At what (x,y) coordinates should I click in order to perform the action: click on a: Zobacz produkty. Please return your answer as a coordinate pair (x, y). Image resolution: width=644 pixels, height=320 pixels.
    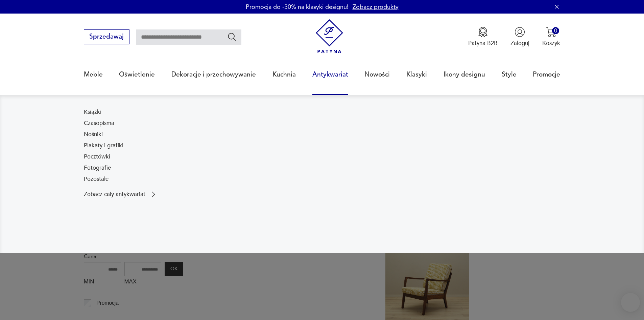
    Looking at the image, I should click on (376, 7).